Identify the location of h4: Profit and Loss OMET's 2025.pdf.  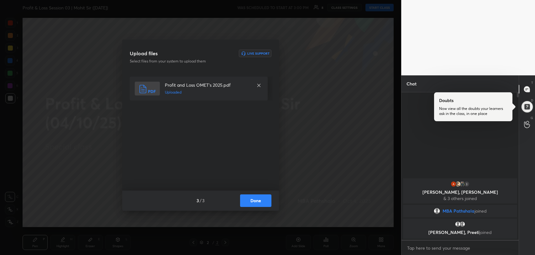
(208, 85).